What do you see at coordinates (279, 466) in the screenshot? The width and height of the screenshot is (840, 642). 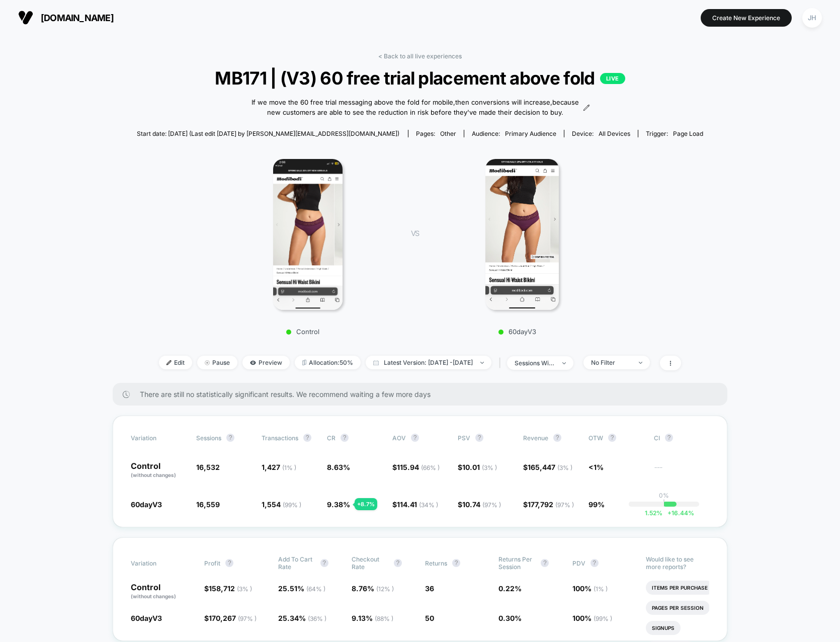 I see `span: 1,427` at bounding box center [279, 466].